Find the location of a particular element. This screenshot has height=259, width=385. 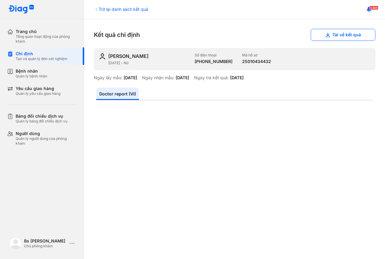

div: Mã hồ sơ is located at coordinates (256, 55).